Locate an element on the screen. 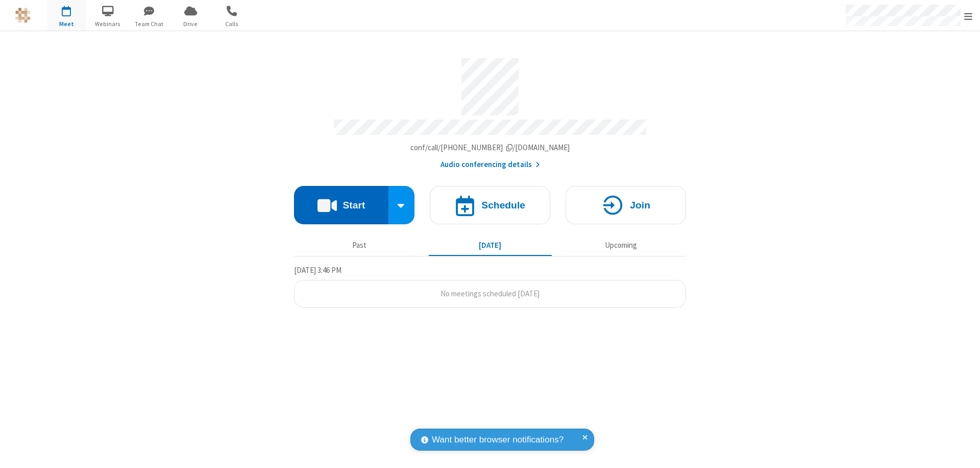 This screenshot has width=980, height=468. button: Audio conferencing details is located at coordinates (490, 164).